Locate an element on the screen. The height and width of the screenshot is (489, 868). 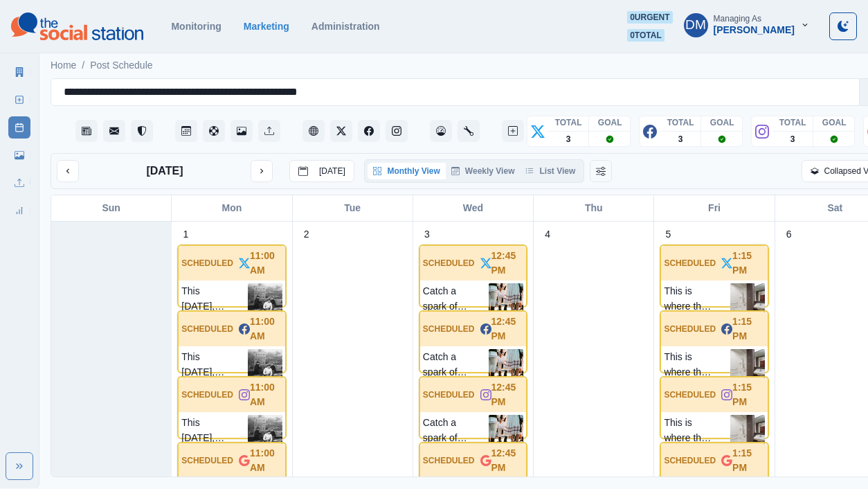
button: Instagram is located at coordinates (396, 130).